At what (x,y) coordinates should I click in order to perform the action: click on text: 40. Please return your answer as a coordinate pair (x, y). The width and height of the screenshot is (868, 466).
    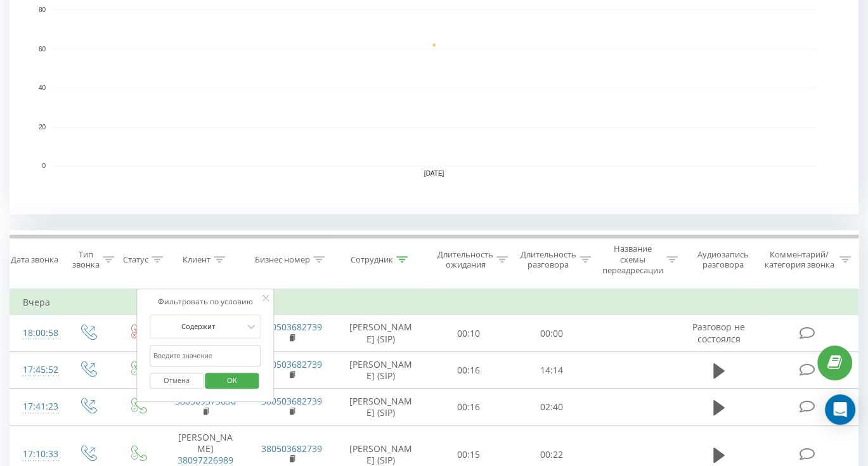
    Looking at the image, I should click on (43, 87).